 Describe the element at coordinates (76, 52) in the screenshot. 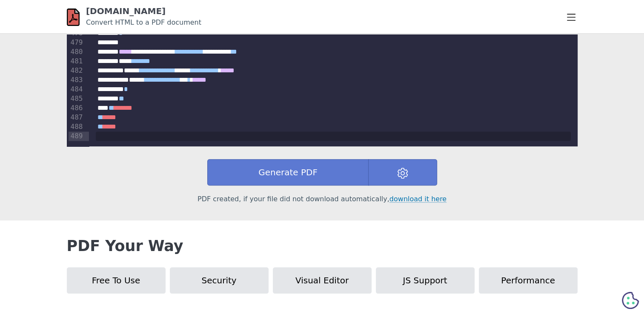

I see `div: 480` at that location.